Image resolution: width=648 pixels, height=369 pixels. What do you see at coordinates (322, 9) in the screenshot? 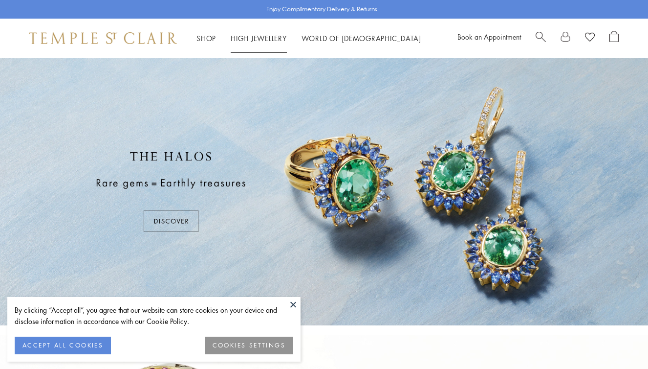
I see `p: Enjoy Complimentary Delivery & Returns` at bounding box center [322, 9].